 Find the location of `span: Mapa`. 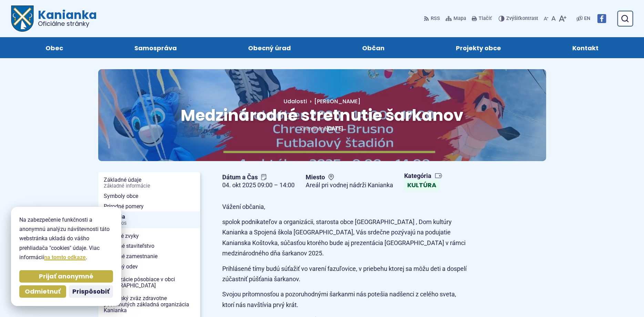

span: Mapa is located at coordinates (460, 19).